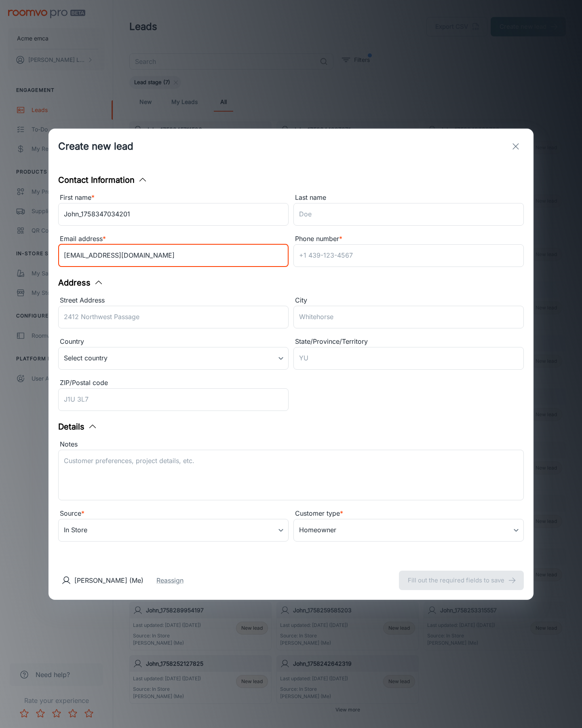 This screenshot has height=728, width=582. What do you see at coordinates (81, 283) in the screenshot?
I see `button: Address` at bounding box center [81, 283].